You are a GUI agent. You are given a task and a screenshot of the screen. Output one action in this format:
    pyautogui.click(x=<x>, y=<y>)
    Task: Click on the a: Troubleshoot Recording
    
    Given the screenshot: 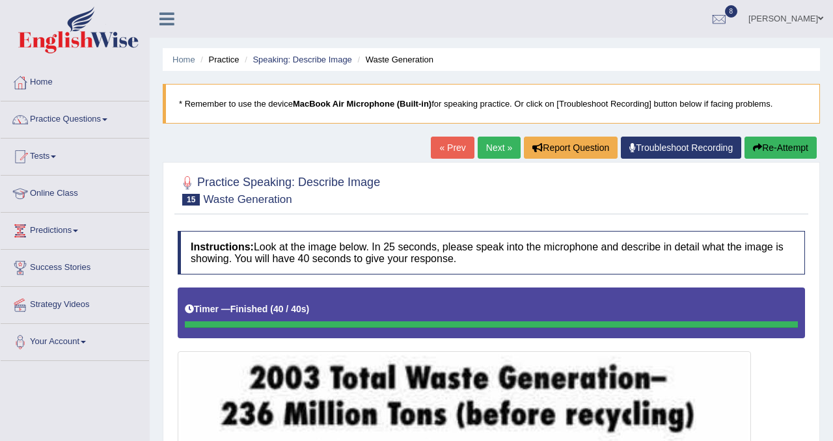 What is the action you would take?
    pyautogui.click(x=681, y=148)
    